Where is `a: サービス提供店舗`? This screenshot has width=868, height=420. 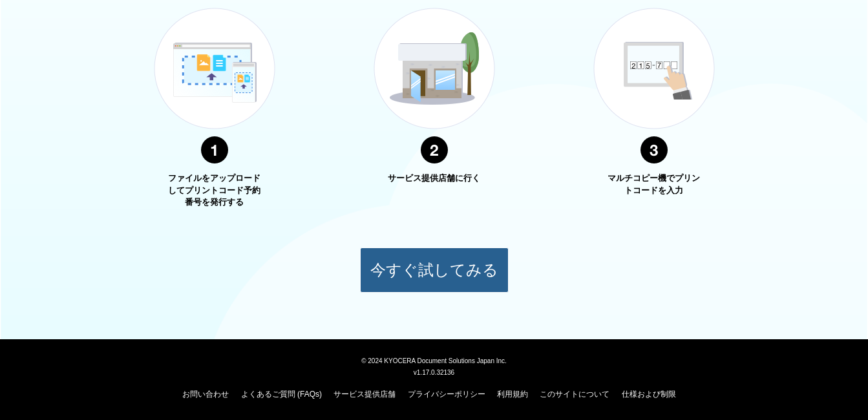
a: サービス提供店舗 is located at coordinates (364, 394).